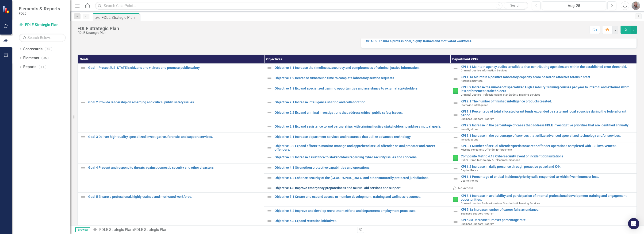 The height and width of the screenshot is (234, 644). What do you see at coordinates (515, 6) in the screenshot?
I see `button: Search` at bounding box center [515, 6].